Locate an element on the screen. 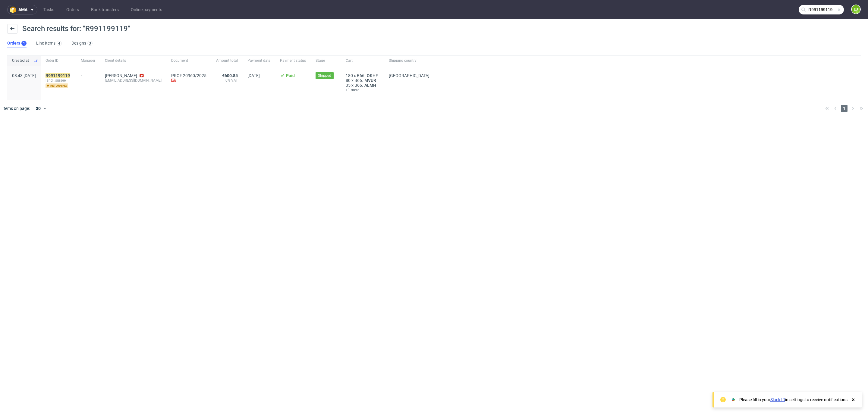 The width and height of the screenshot is (868, 415). img: logo is located at coordinates (14, 9).